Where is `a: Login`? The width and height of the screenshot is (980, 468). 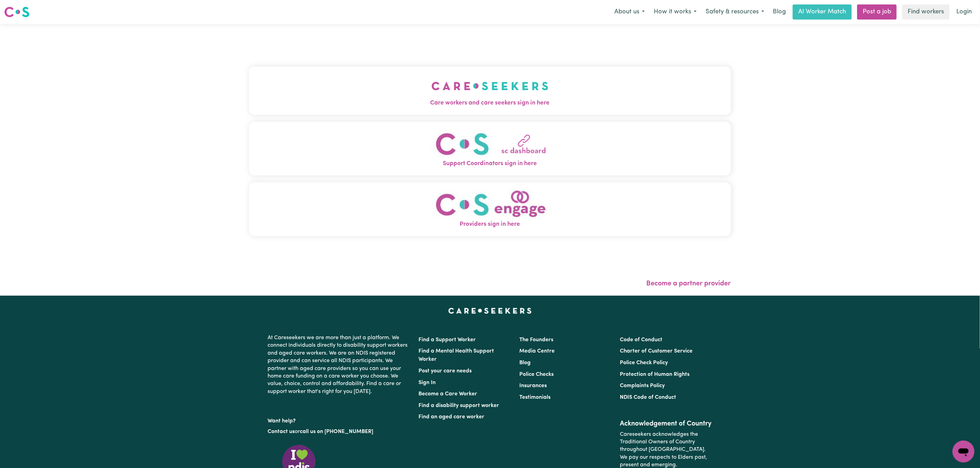 a: Login is located at coordinates (964, 12).